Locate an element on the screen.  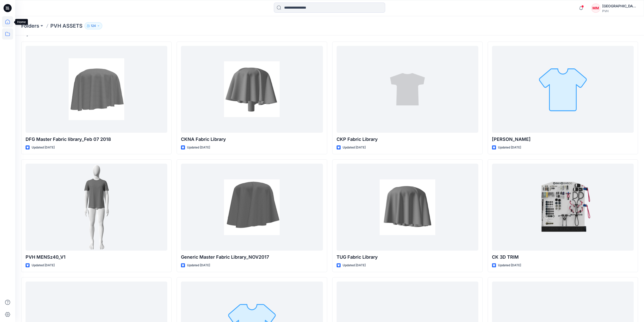
a: Folders is located at coordinates (30, 26).